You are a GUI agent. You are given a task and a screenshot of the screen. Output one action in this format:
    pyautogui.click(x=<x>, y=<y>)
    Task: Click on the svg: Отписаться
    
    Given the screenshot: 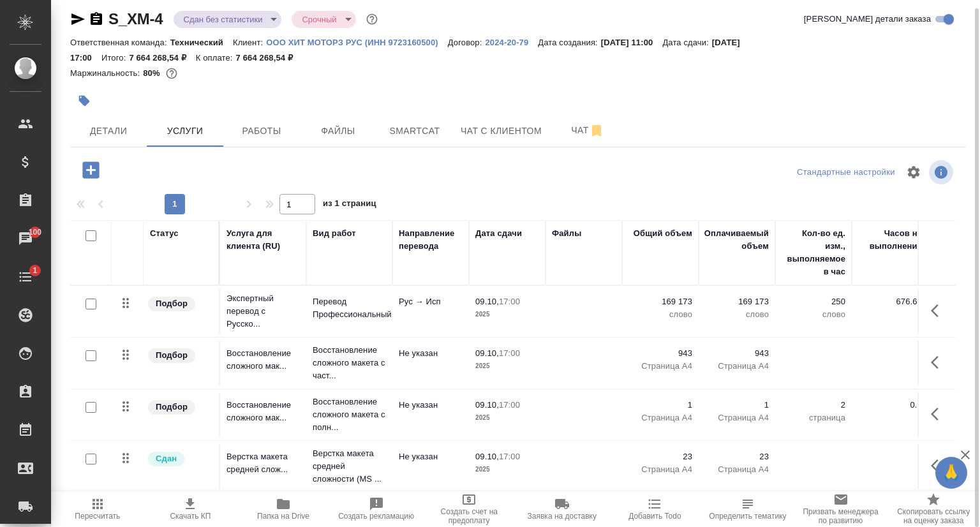 What is the action you would take?
    pyautogui.click(x=597, y=131)
    